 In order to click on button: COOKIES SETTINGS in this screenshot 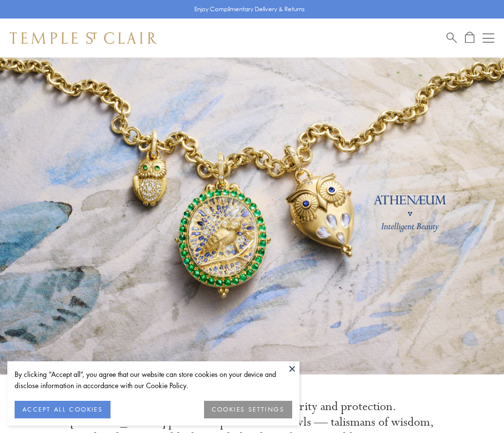, I will do `click(248, 410)`.